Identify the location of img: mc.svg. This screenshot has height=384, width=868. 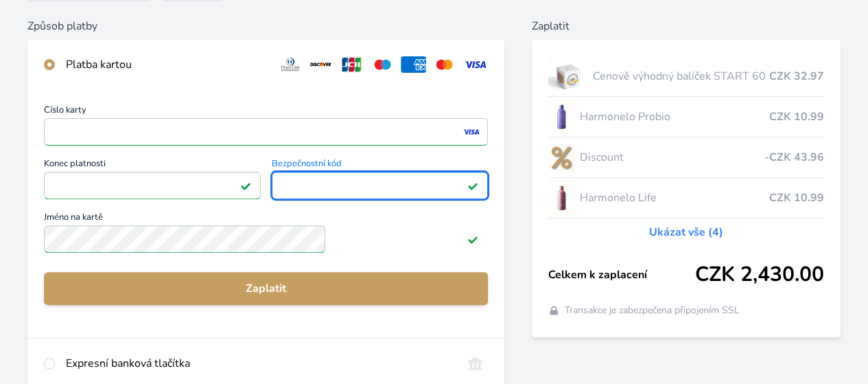
(444, 65).